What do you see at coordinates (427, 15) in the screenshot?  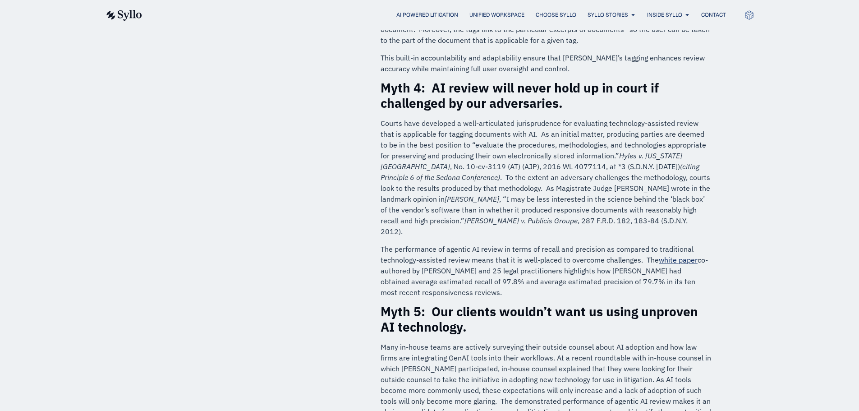 I see `span: AI Powered Litigation` at bounding box center [427, 15].